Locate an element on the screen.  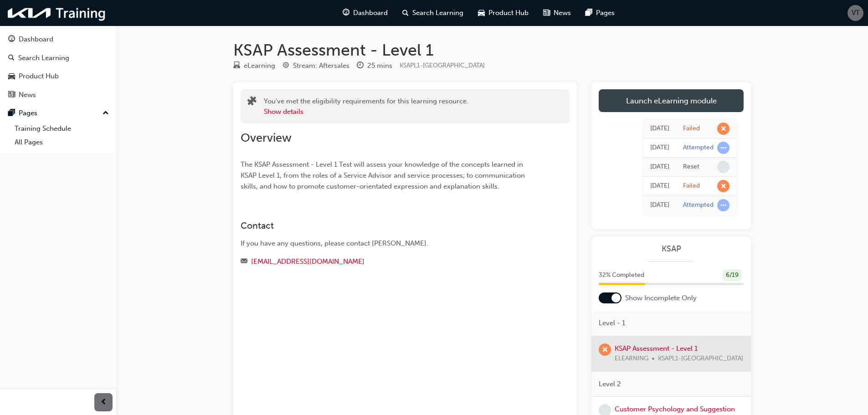
span: clock-icon is located at coordinates (360, 66).